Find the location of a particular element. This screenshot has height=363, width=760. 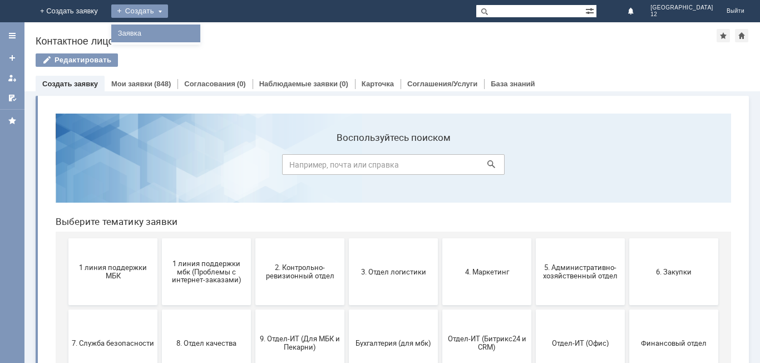

button: 8. Отдел качества is located at coordinates (160, 238).